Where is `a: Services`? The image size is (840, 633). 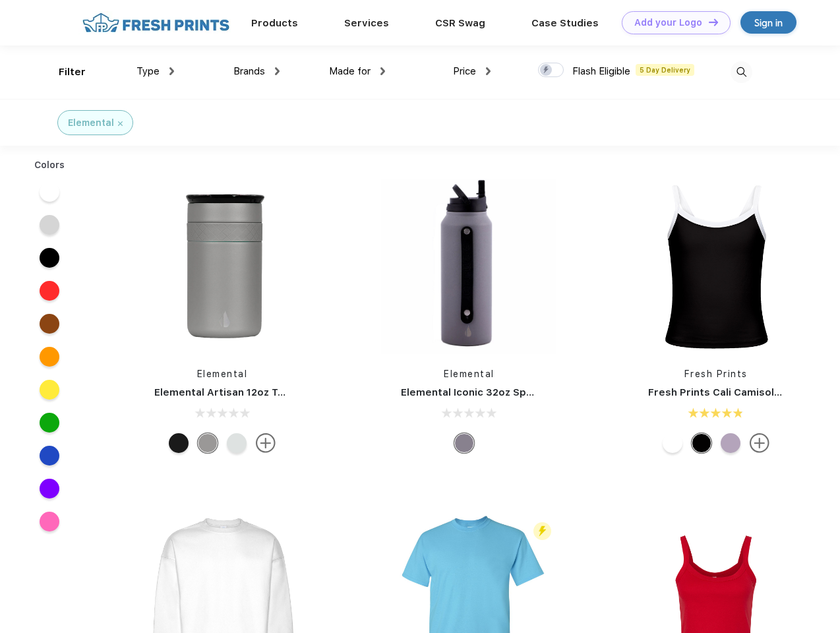 a: Services is located at coordinates (367, 23).